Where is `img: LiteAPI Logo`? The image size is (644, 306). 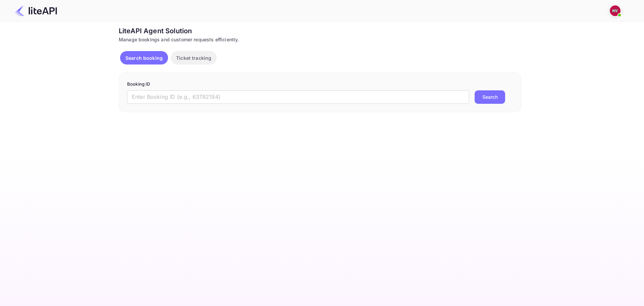
img: LiteAPI Logo is located at coordinates (36, 11).